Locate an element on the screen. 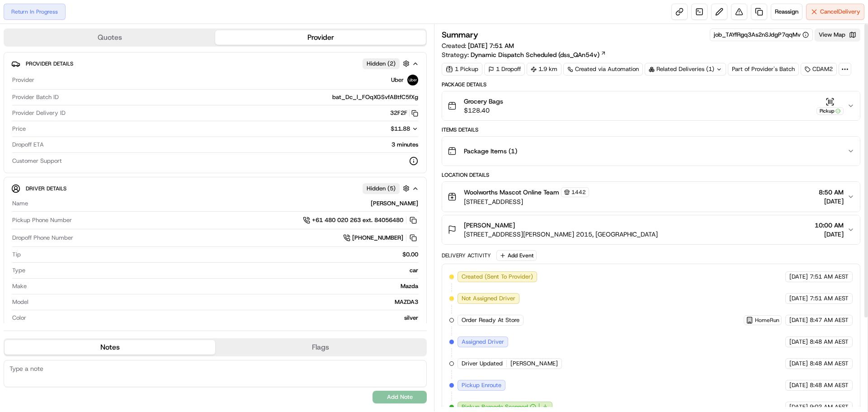 The height and width of the screenshot is (412, 868). a: Dynamic Dispatch Scheduled (dss_QAn54v) is located at coordinates (539, 55).